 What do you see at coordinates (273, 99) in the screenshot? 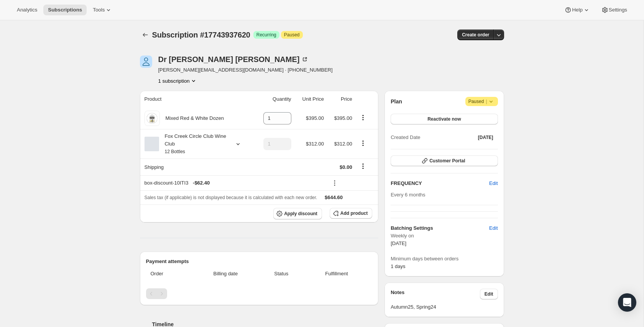
I see `th: Quantity` at bounding box center [273, 99].